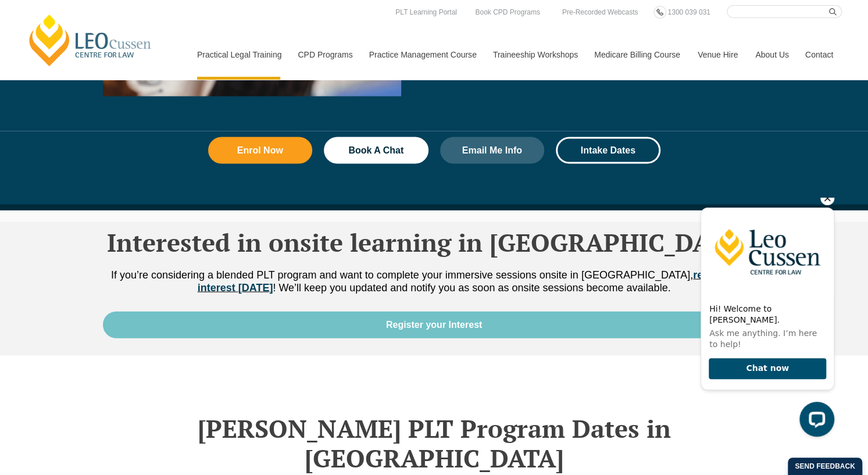  I want to click on a: Email Me Info, so click(493, 151).